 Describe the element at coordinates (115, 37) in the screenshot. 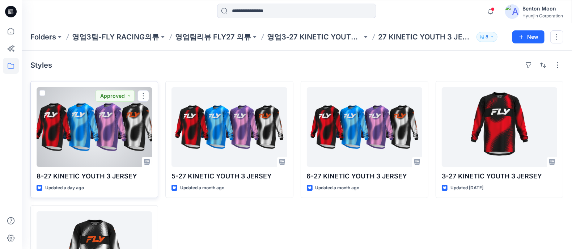

I see `a: 영업3팀-FLY RACING의류` at that location.